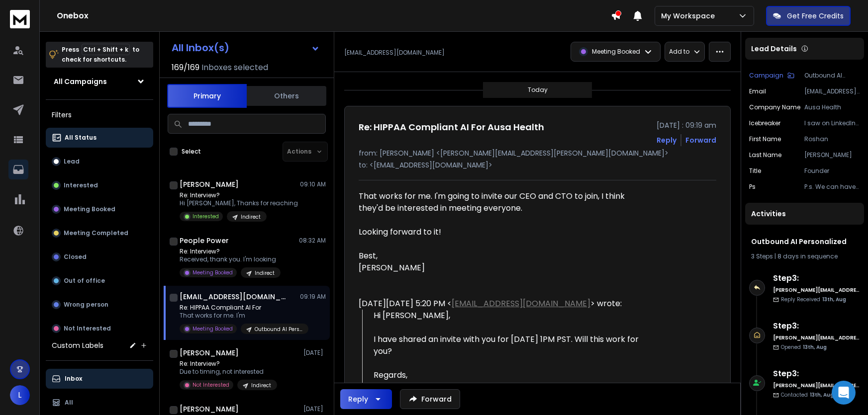  I want to click on button: All, so click(100, 403).